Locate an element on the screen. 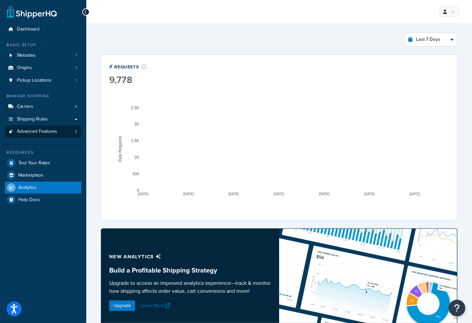  a: Analytics is located at coordinates (43, 188).